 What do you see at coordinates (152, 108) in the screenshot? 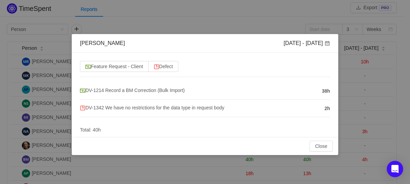
I see `span: DV-1342 We have no restrictions for the data type in request body` at bounding box center [152, 108].